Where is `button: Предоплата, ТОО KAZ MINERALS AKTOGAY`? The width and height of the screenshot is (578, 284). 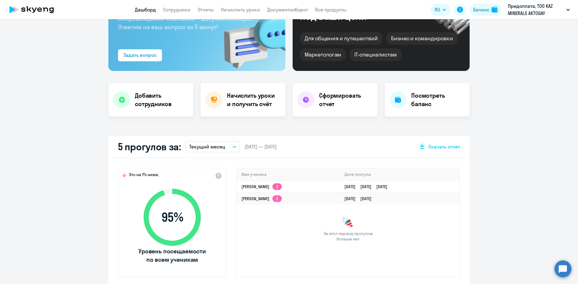 button: Предоплата, ТОО KAZ MINERALS AKTOGAY is located at coordinates (539, 10).